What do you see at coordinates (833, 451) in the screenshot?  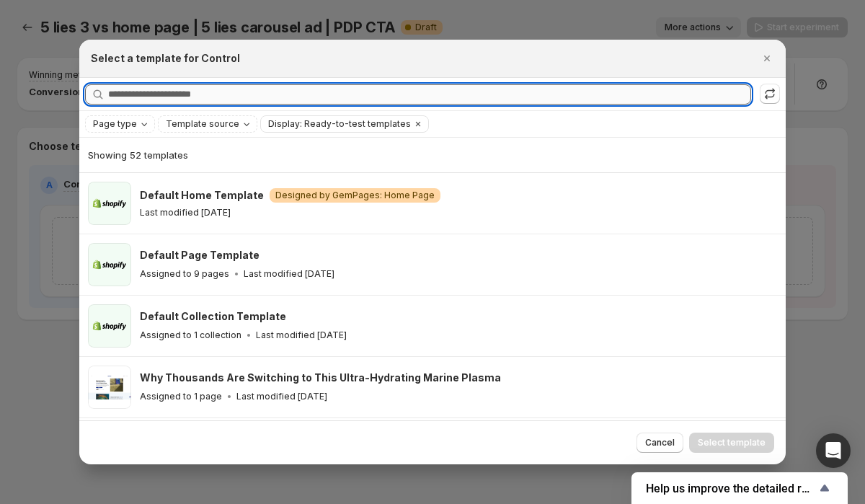 I see `div: Open Intercom Messenger` at bounding box center [833, 451].